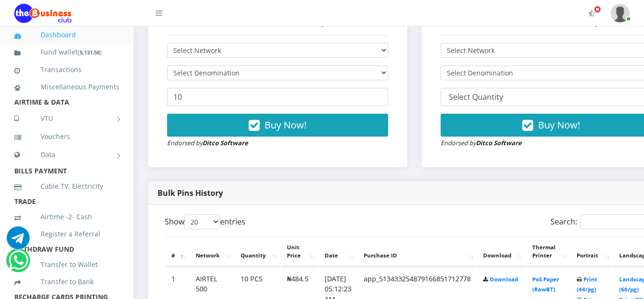  I want to click on a: Vouchers, so click(67, 137).